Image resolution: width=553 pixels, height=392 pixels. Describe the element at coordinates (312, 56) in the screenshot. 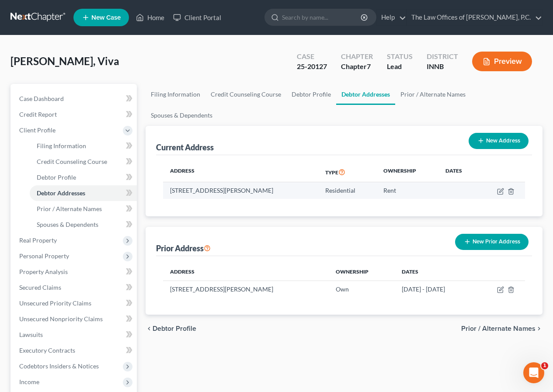

I see `div: Case` at that location.